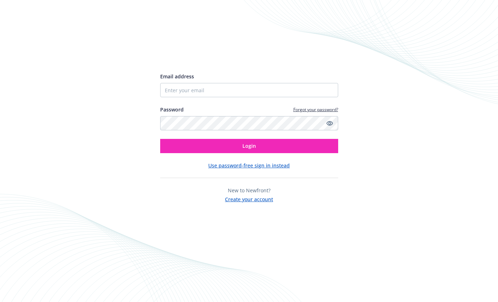  Describe the element at coordinates (330, 123) in the screenshot. I see `a: Show password` at that location.